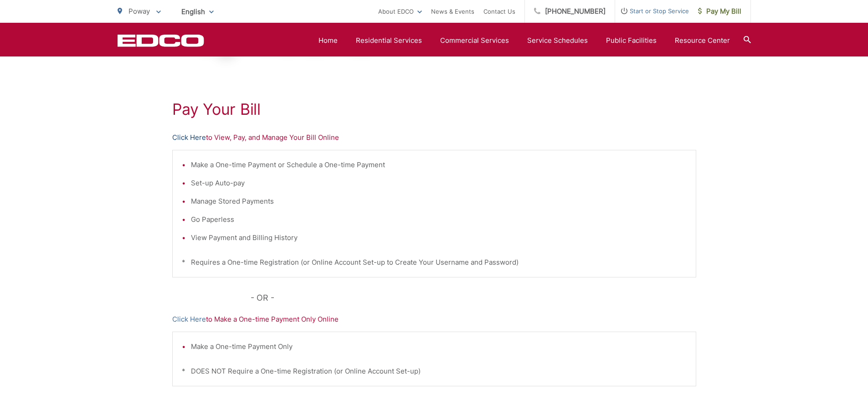 The height and width of the screenshot is (415, 868). I want to click on span: Pay My Bill, so click(720, 11).